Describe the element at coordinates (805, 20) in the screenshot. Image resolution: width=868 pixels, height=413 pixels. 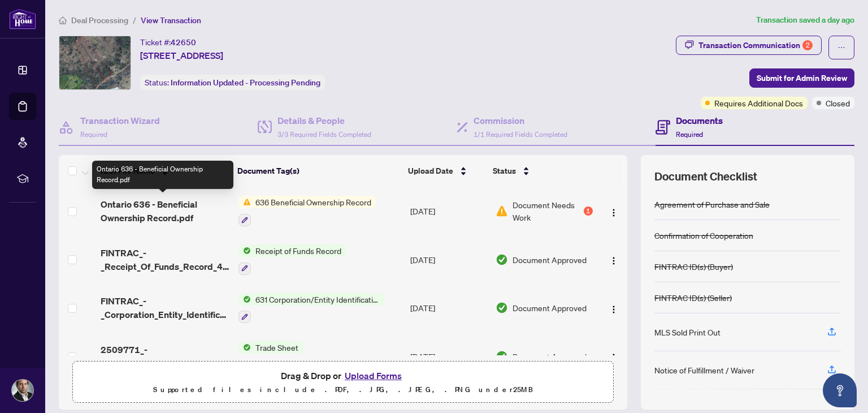
I see `article: Transaction saved a day ago` at that location.